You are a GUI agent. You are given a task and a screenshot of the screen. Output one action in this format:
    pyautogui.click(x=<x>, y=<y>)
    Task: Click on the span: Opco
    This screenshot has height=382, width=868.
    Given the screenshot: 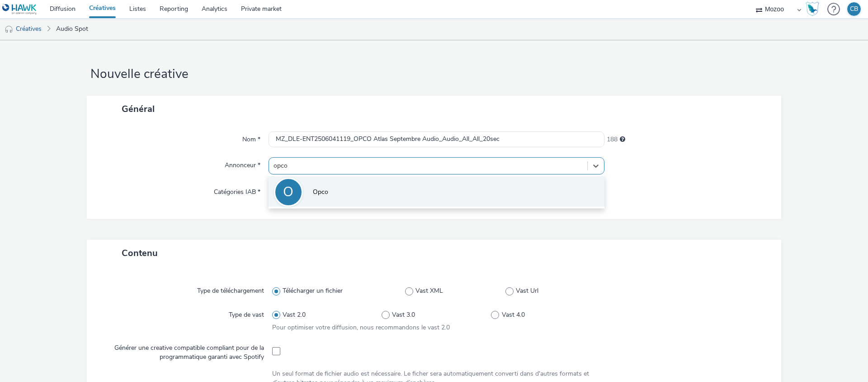 What is the action you would take?
    pyautogui.click(x=320, y=192)
    